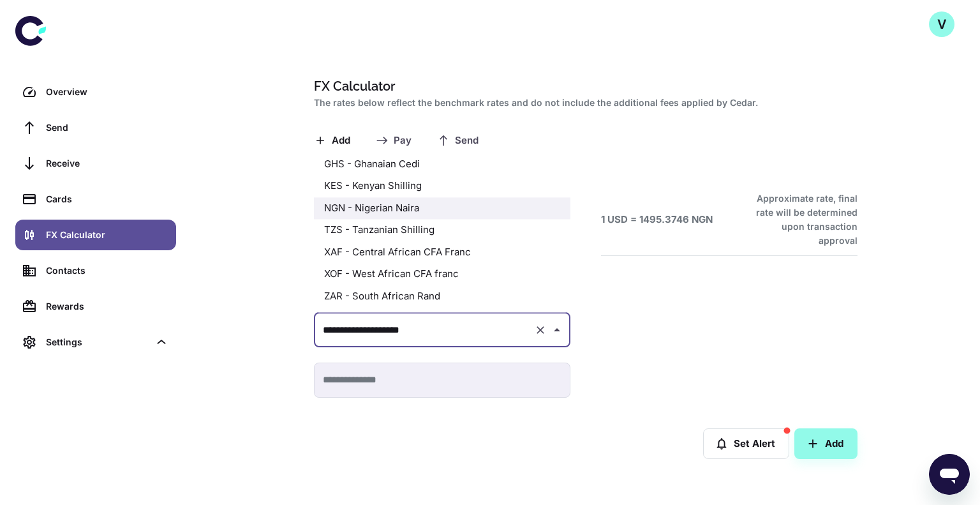 Image resolution: width=980 pixels, height=505 pixels. I want to click on button: Add, so click(826, 444).